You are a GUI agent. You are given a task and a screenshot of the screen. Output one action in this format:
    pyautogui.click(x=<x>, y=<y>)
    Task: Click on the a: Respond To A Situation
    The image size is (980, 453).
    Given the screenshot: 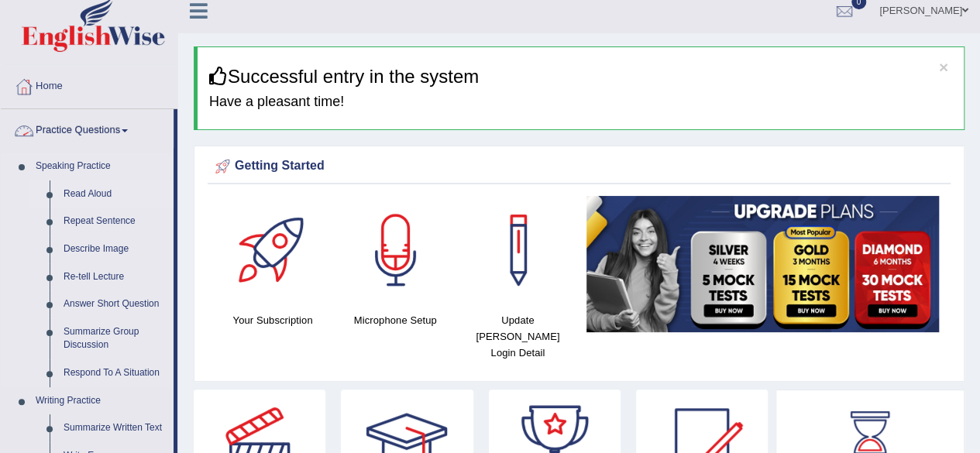 What is the action you would take?
    pyautogui.click(x=114, y=373)
    